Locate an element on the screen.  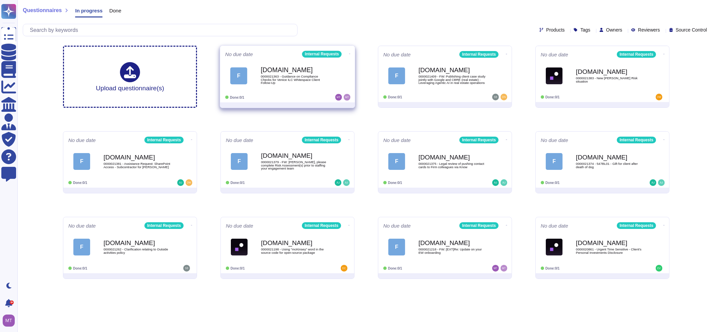
input: Search by keywords is located at coordinates (162, 30).